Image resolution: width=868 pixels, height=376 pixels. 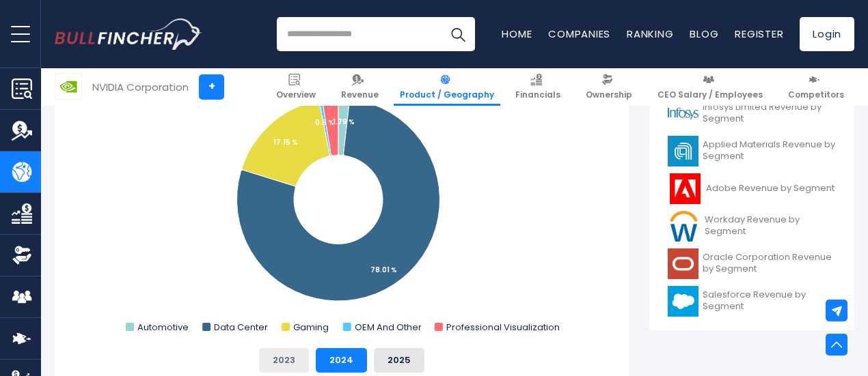 What do you see at coordinates (827, 34) in the screenshot?
I see `a: Login` at bounding box center [827, 34].